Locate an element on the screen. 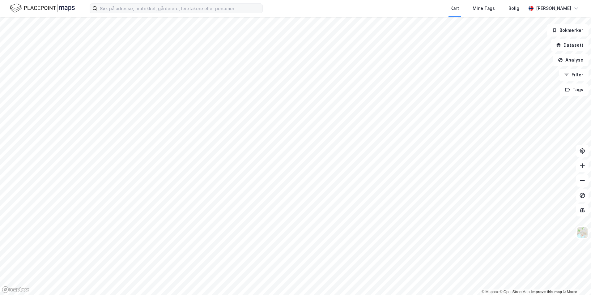  a: Mapbox is located at coordinates (490, 292).